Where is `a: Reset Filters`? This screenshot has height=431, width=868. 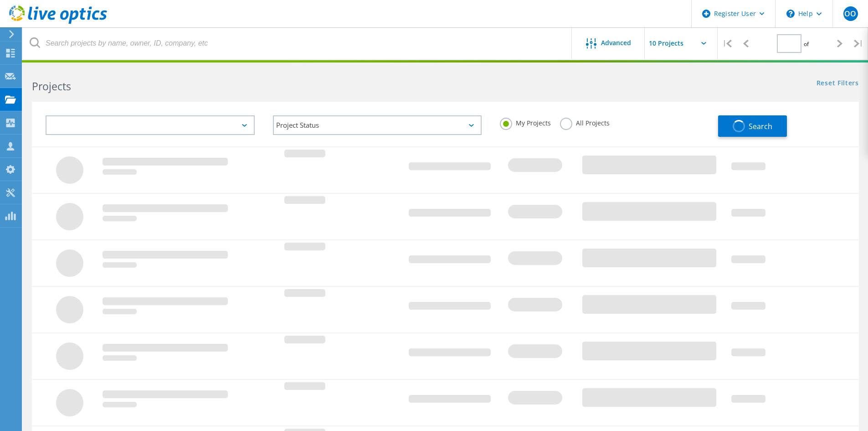 a: Reset Filters is located at coordinates (837, 84).